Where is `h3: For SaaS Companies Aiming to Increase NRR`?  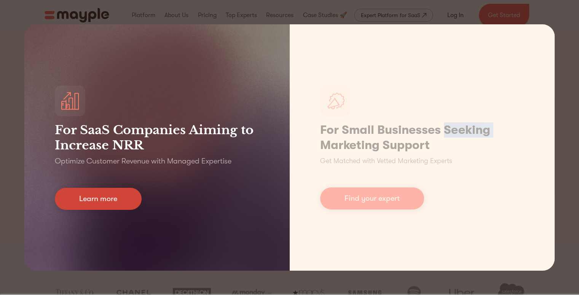 h3: For SaaS Companies Aiming to Increase NRR is located at coordinates (157, 138).